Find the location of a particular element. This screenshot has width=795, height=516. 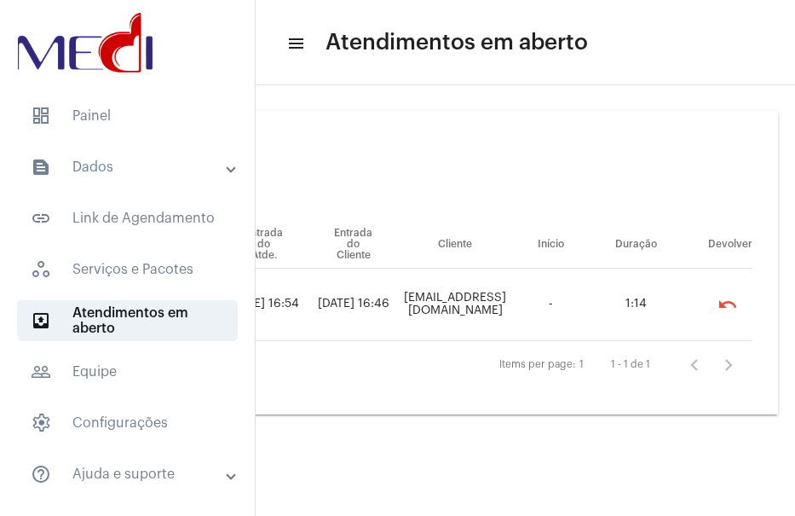

mat-panel-title: Ajuda e suporte is located at coordinates (129, 474).